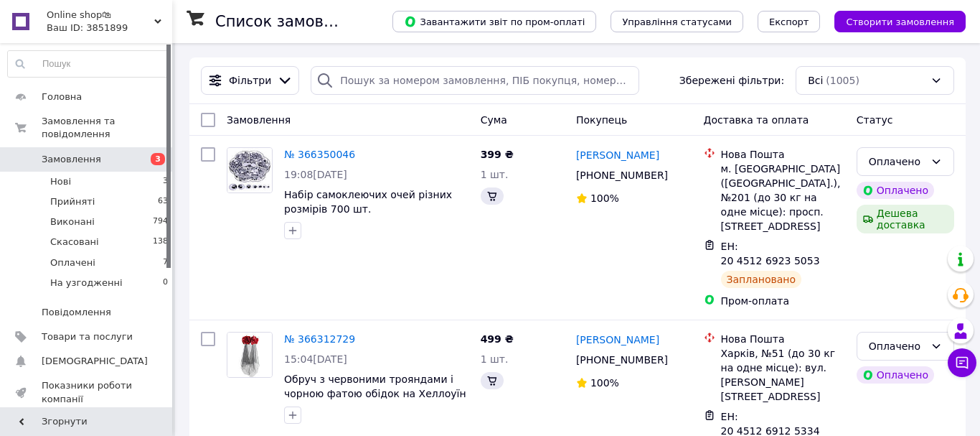  Describe the element at coordinates (60, 182) in the screenshot. I see `span: Нові` at that location.